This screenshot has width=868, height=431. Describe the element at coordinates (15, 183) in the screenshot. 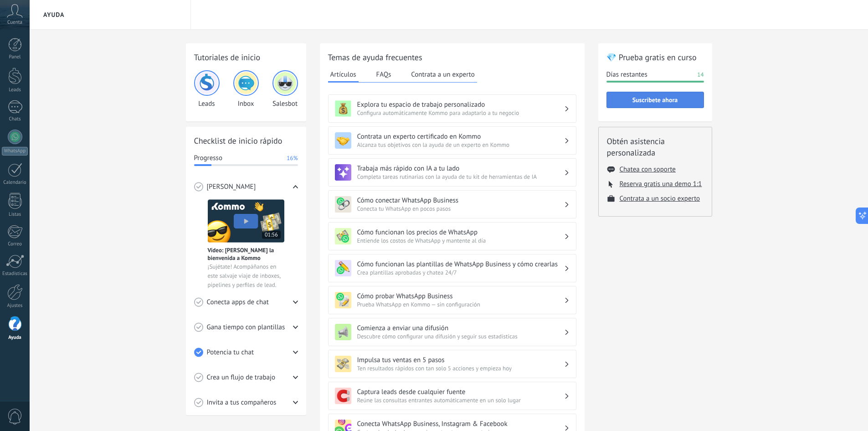

I see `div: Calendario` at that location.